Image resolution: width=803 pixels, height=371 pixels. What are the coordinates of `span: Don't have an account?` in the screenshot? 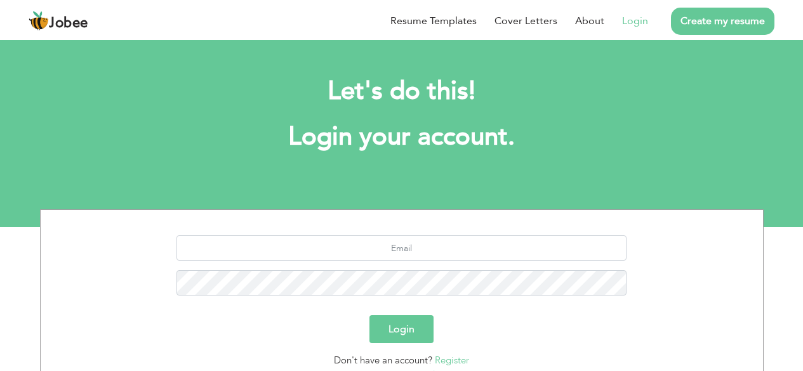 It's located at (383, 360).